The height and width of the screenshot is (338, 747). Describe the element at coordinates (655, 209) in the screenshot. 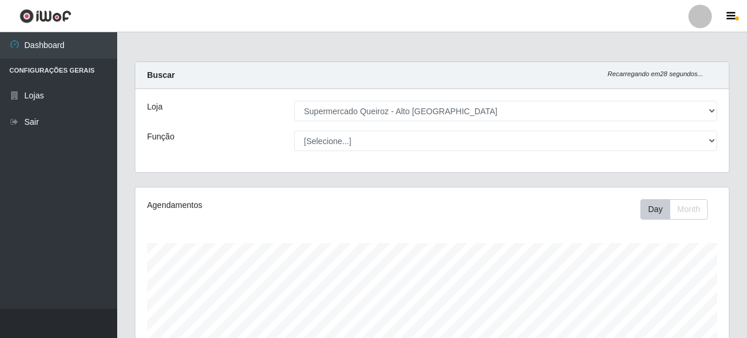

I see `button: Day` at that location.